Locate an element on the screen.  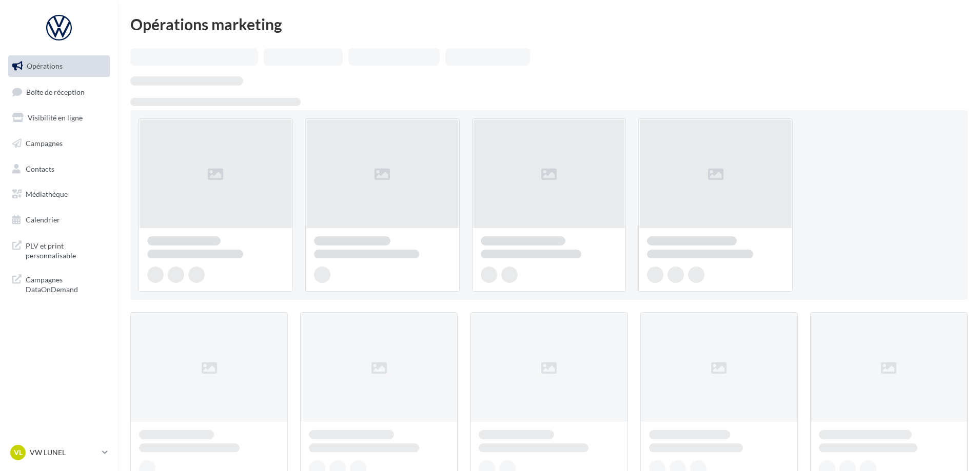
span: Calendrier is located at coordinates (43, 219).